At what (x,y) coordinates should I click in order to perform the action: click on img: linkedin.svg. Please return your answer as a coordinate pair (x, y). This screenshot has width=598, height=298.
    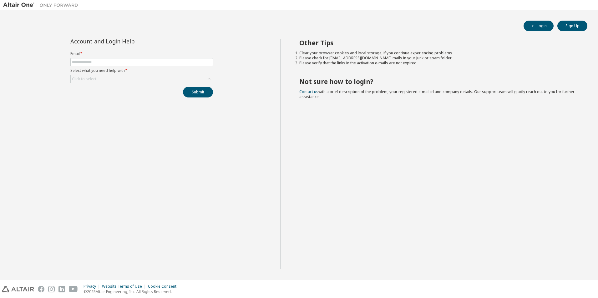
    Looking at the image, I should click on (62, 289).